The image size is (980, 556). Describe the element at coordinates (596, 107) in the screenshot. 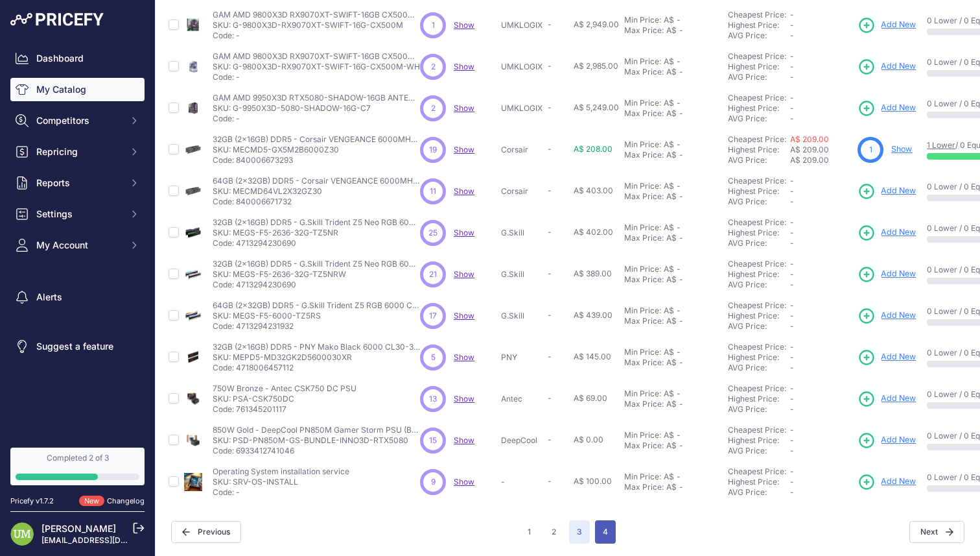

I see `span: A$ 5,249.00` at that location.